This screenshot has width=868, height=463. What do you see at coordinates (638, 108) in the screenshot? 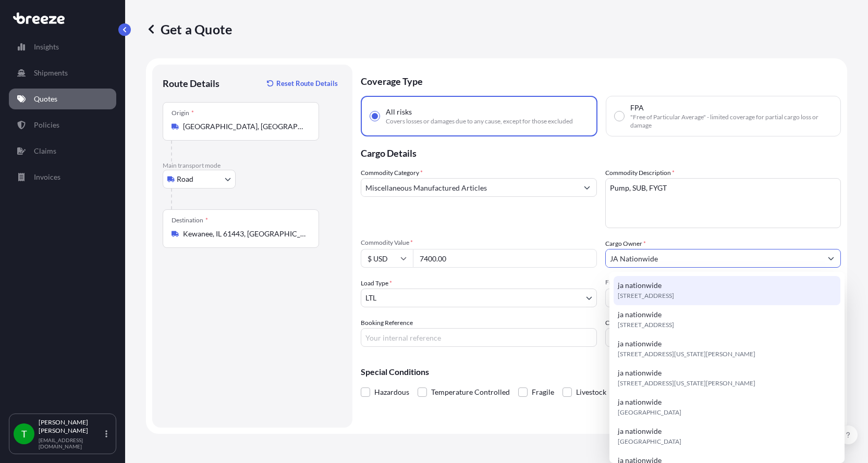
I see `span: FPA` at bounding box center [638, 108].